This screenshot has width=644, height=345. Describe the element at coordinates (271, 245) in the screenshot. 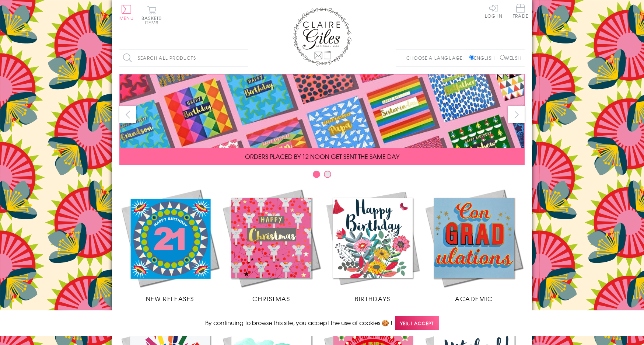

I see `a: Christmas` at that location.